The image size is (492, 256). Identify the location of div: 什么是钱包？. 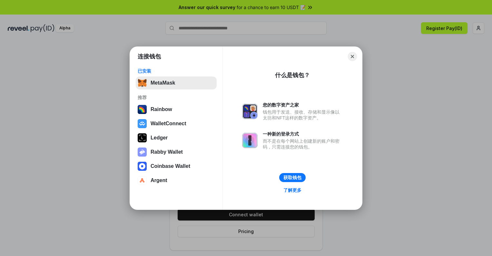
(293, 75).